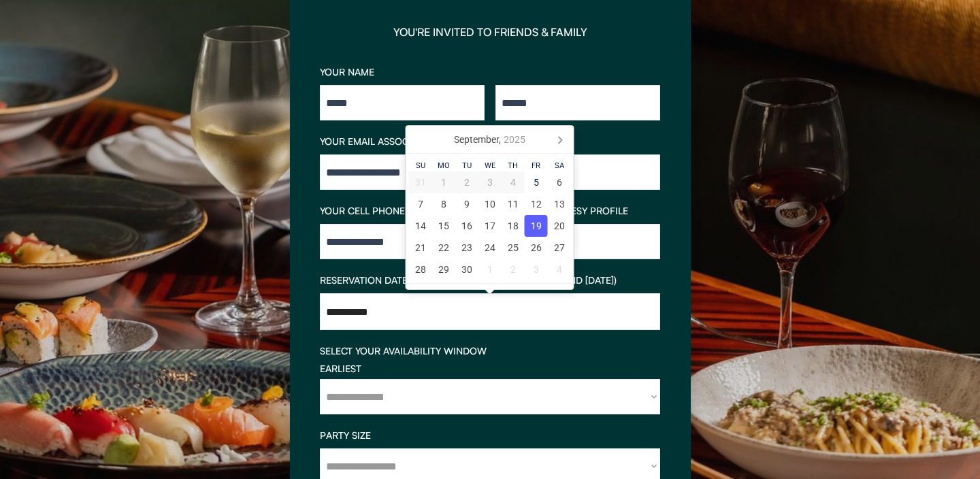 Image resolution: width=980 pixels, height=479 pixels. What do you see at coordinates (536, 204) in the screenshot?
I see `div: 12` at bounding box center [536, 204].